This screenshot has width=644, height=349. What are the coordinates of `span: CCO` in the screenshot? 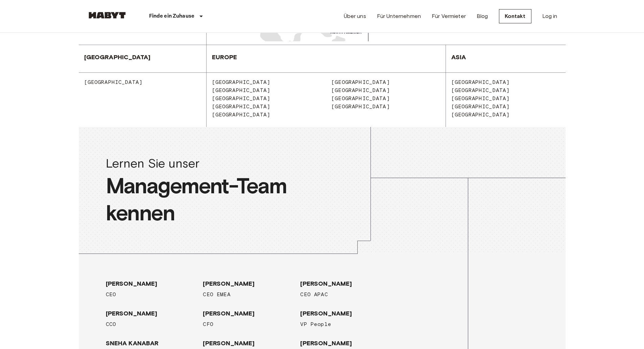 It's located at (152, 325).